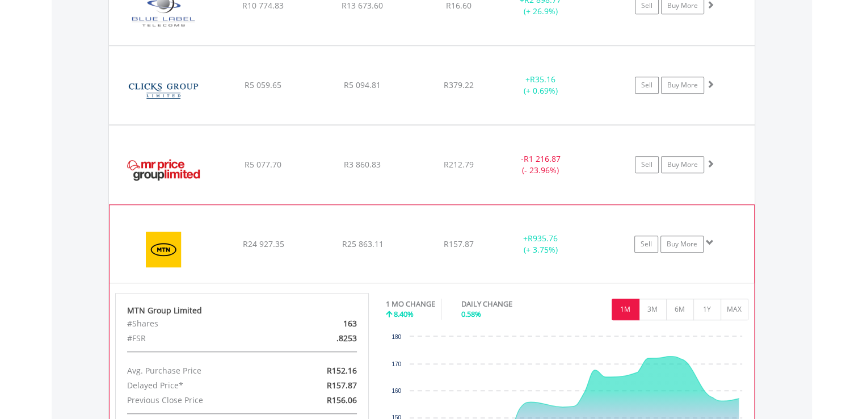  Describe the element at coordinates (263, 85) in the screenshot. I see `span: R5 059.65` at that location.